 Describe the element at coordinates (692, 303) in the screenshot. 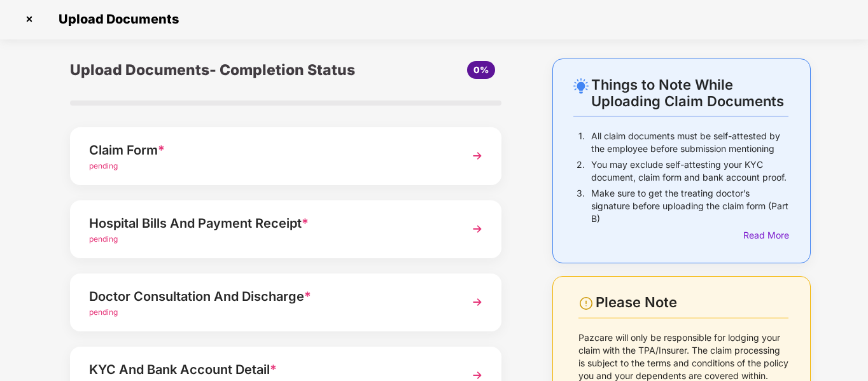

I see `div: Please Note` at that location.